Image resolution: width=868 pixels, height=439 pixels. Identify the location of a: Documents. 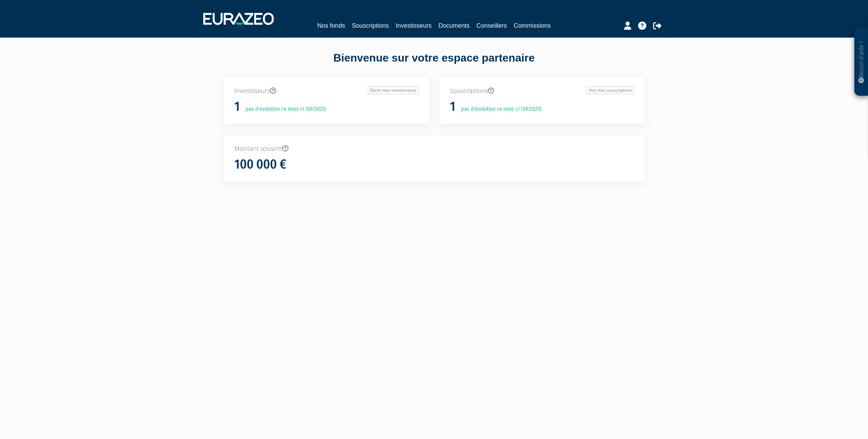
(454, 26).